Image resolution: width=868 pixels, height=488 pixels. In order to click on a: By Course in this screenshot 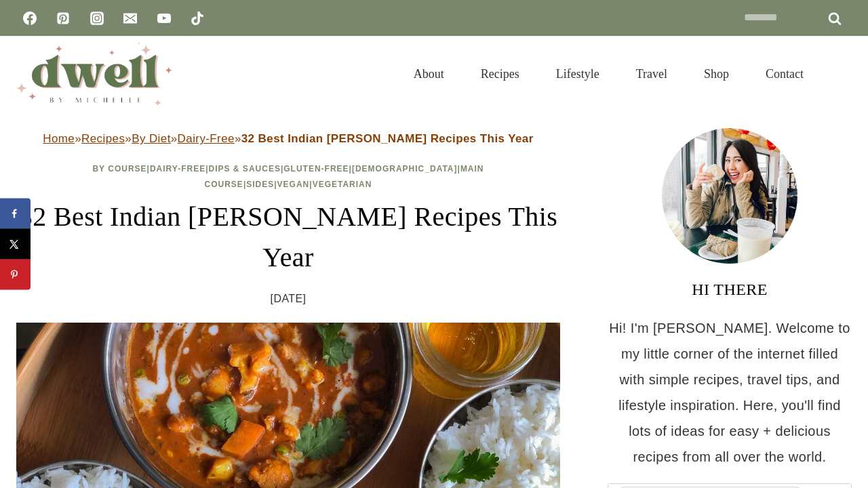, I will do `click(119, 169)`.